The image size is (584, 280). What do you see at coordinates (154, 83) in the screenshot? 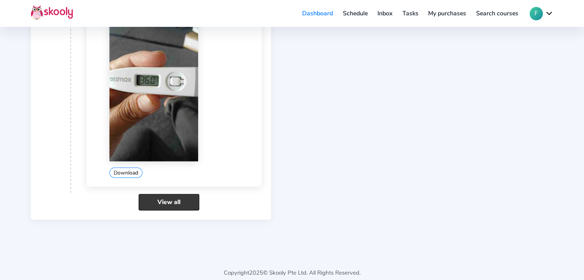
I see `img: 202104011006135110480677012997050329048862732472202508250614086953143060276398.jpg` at bounding box center [154, 83].